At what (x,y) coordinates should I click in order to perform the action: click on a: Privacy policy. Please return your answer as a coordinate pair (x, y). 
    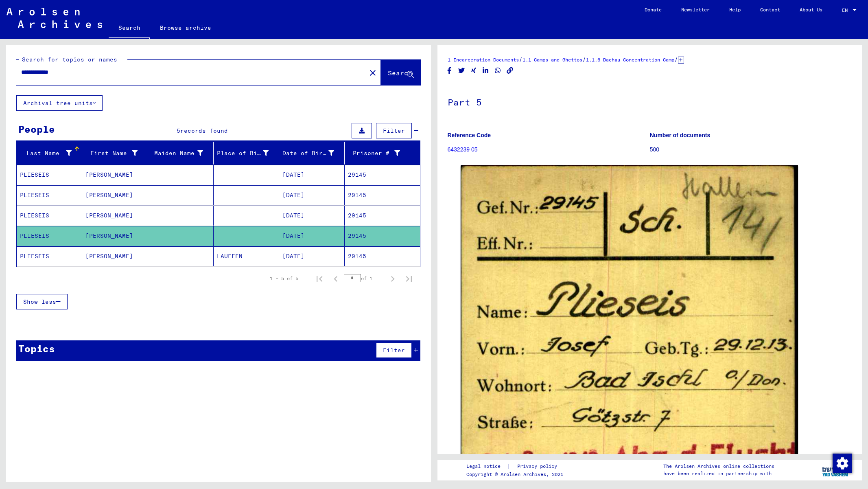
    Looking at the image, I should click on (539, 466).